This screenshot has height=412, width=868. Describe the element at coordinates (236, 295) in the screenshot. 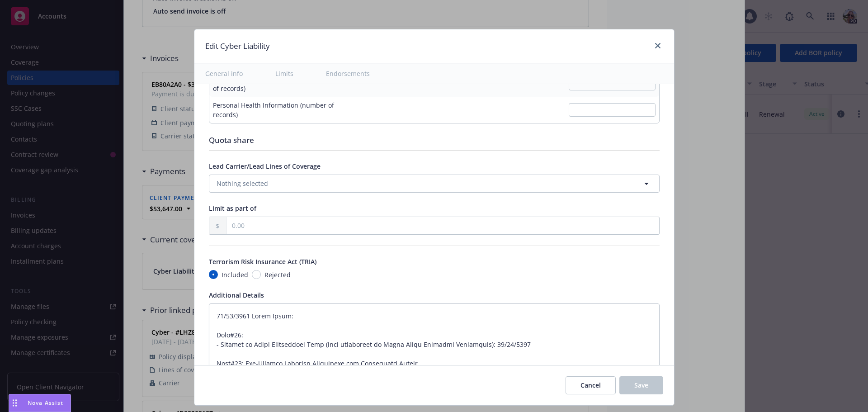

I see `span: Additional Details` at that location.